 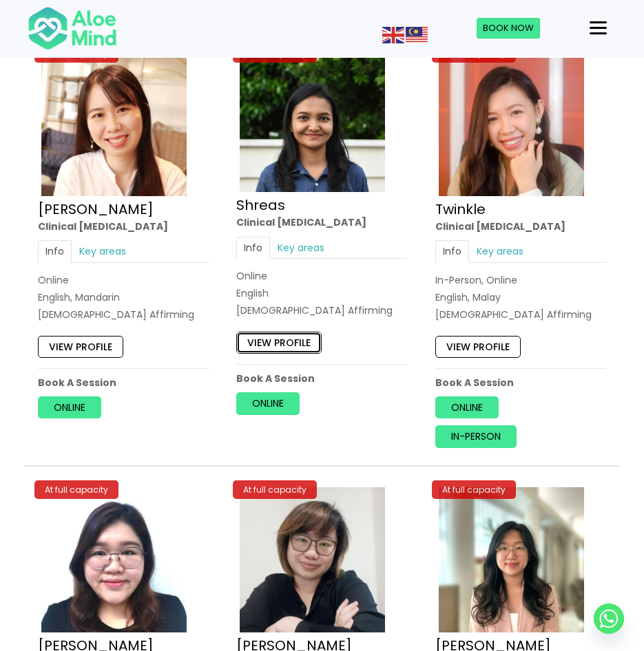 What do you see at coordinates (521, 280) in the screenshot?
I see `div: In-Person, Online` at bounding box center [521, 280].